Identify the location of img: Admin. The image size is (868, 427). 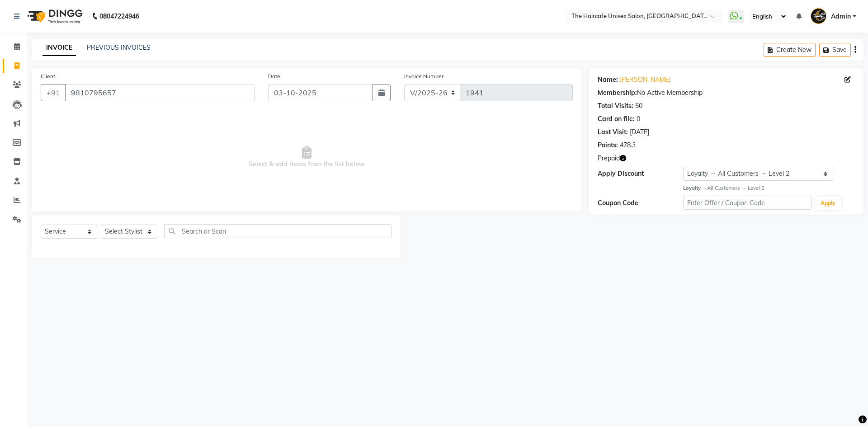
(818, 16).